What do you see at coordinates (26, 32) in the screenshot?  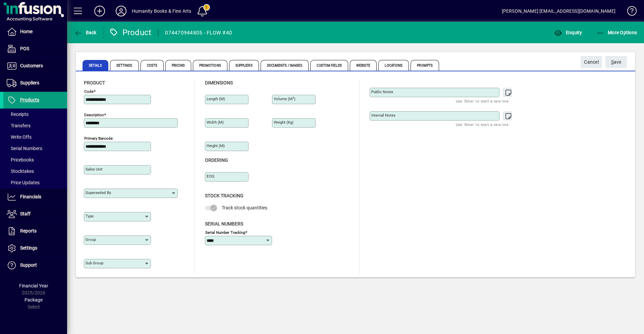 I see `span: Home` at bounding box center [26, 32].